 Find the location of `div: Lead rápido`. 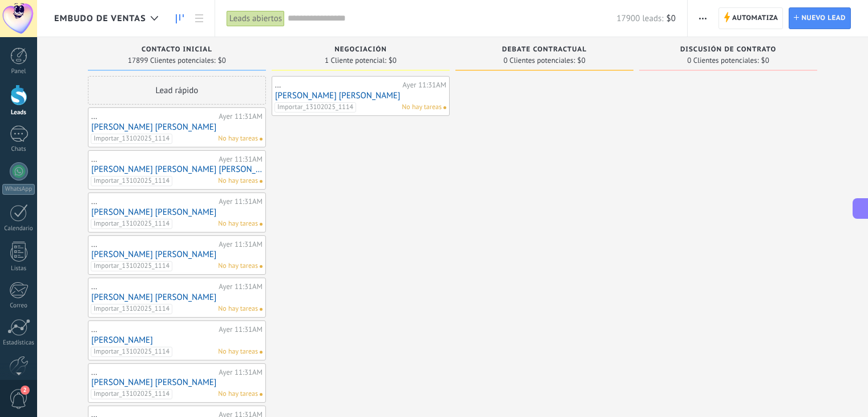

div: Lead rápido is located at coordinates (177, 90).